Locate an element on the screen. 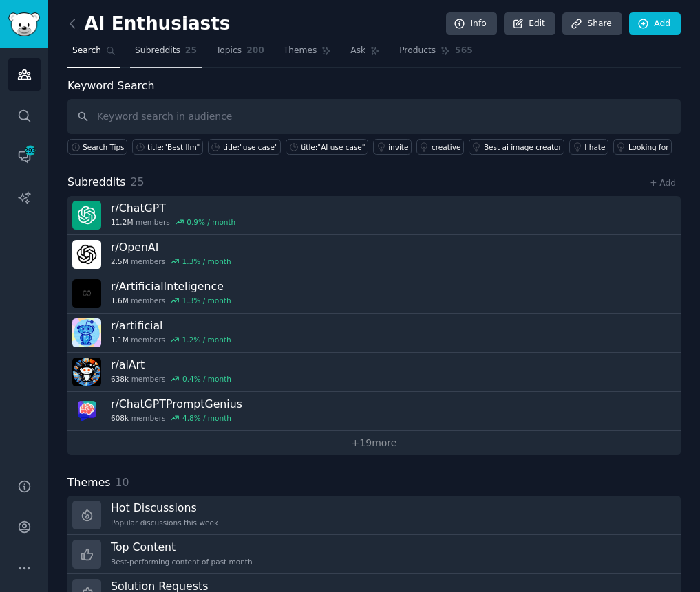  a: creative is located at coordinates (439, 147).